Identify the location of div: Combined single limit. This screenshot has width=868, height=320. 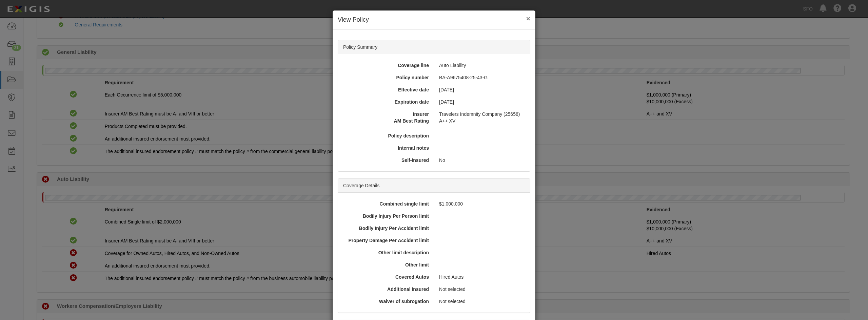
(387, 204).